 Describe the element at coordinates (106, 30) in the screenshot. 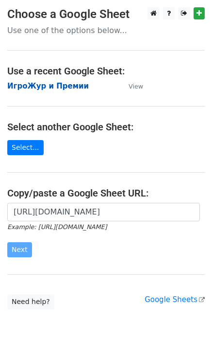

I see `p: Use one of the options below...` at that location.